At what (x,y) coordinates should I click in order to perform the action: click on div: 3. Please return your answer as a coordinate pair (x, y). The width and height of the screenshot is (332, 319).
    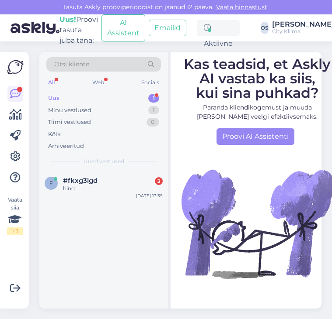
    Looking at the image, I should click on (159, 181).